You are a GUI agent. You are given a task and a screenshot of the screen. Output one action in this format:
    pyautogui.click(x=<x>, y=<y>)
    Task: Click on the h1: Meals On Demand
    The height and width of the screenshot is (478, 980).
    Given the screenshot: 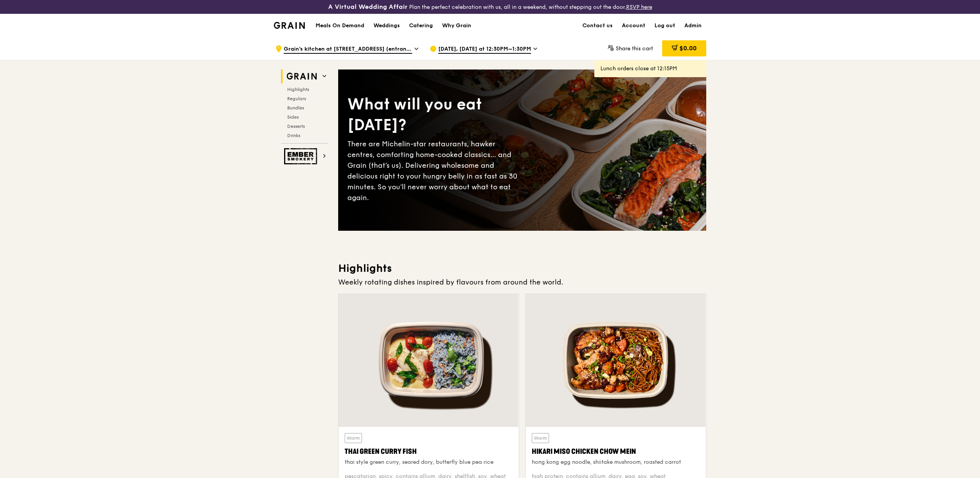 What is the action you would take?
    pyautogui.click(x=340, y=26)
    